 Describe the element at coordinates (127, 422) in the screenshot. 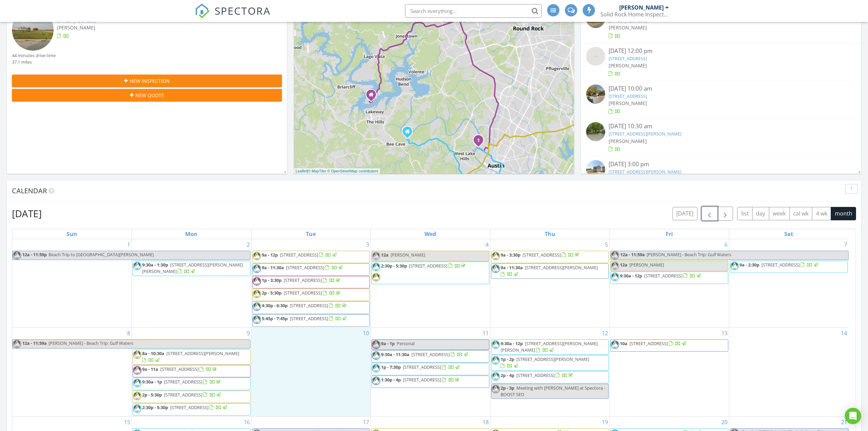

I see `a: Go to June 15, 2025` at that location.